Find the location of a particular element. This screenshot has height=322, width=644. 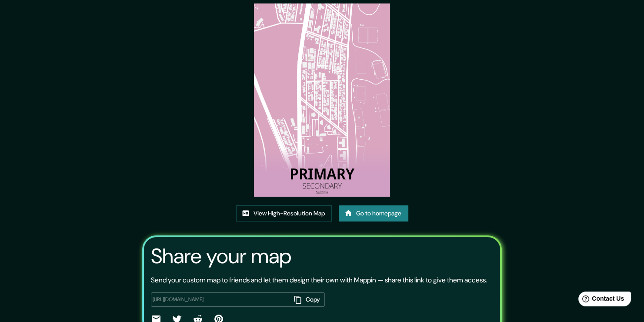

a: Go to homepage is located at coordinates (373, 213).